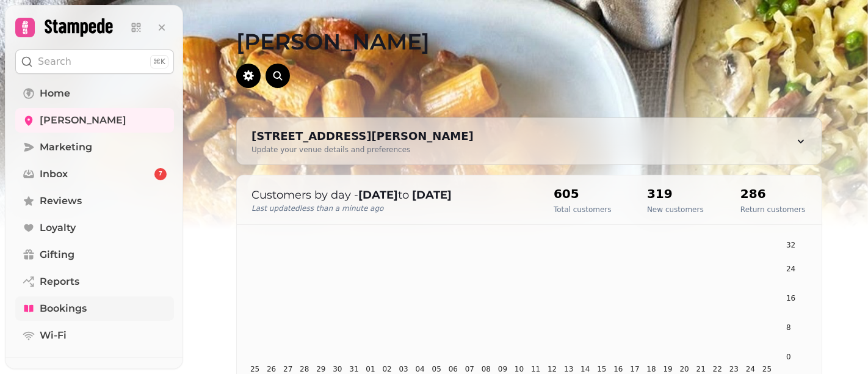 The height and width of the screenshot is (374, 868). I want to click on tspan: 09, so click(502, 369).